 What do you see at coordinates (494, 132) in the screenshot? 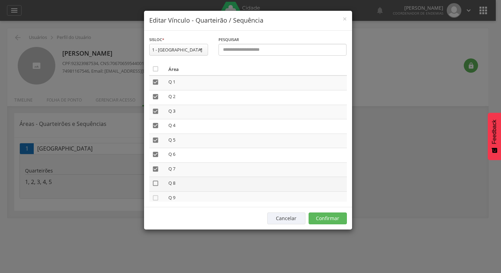
I see `span: Feedback` at bounding box center [494, 132].